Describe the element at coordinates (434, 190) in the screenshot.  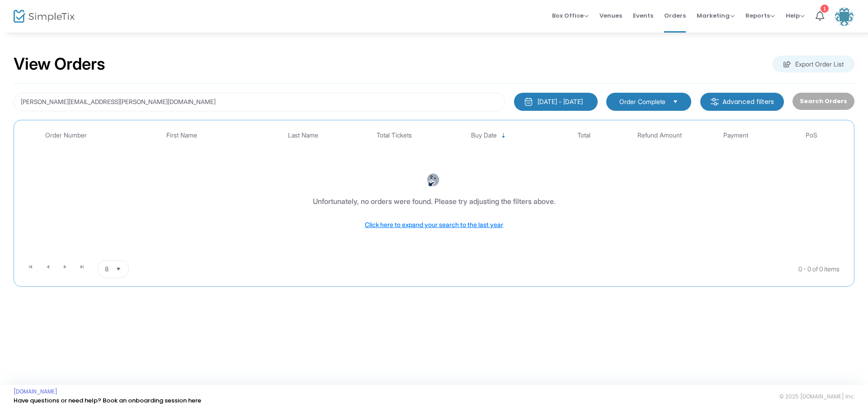
I see `div: Data table` at that location.